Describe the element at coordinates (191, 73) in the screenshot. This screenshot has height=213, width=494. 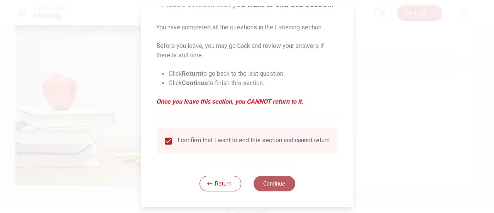
I see `strong: Return` at that location.